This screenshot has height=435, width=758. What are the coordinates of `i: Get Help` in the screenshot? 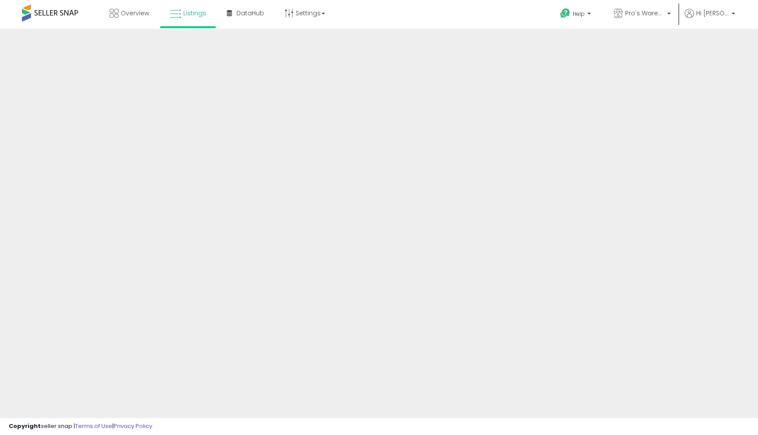 It's located at (565, 13).